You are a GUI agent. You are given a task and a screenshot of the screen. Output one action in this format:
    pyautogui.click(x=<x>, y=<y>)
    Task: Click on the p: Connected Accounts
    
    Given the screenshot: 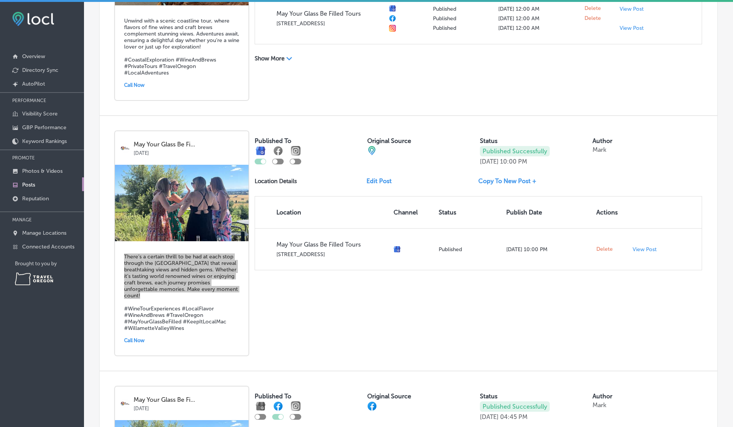 What is the action you would take?
    pyautogui.click(x=48, y=246)
    